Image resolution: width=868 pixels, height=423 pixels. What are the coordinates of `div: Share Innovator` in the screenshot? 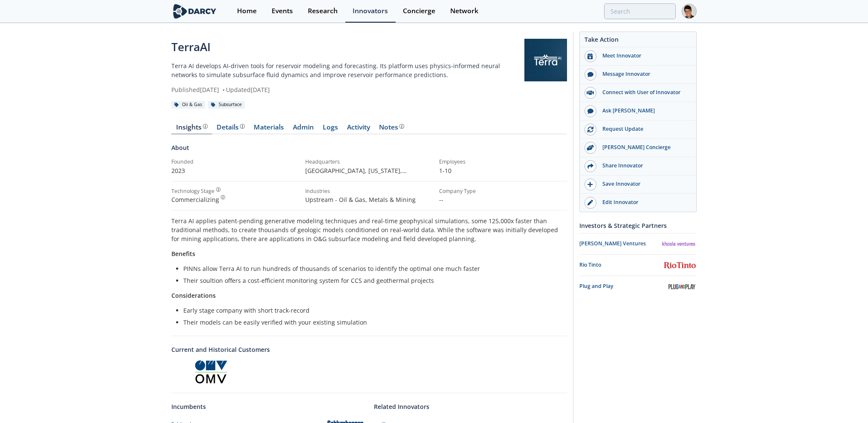 It's located at (645, 166).